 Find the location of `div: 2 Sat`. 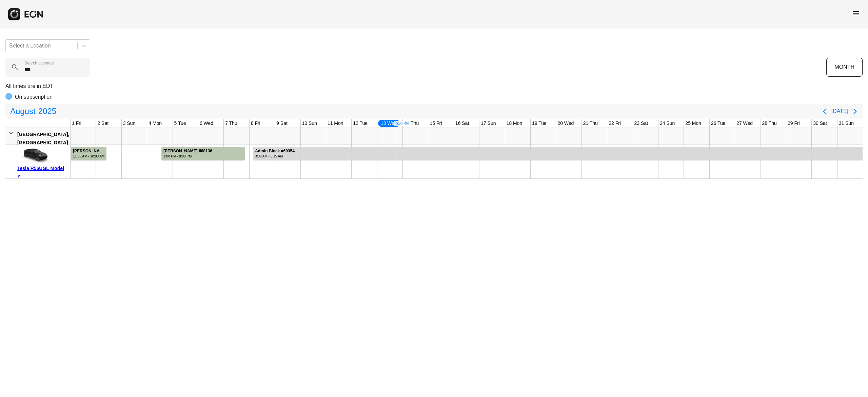

div: 2 Sat is located at coordinates (103, 123).